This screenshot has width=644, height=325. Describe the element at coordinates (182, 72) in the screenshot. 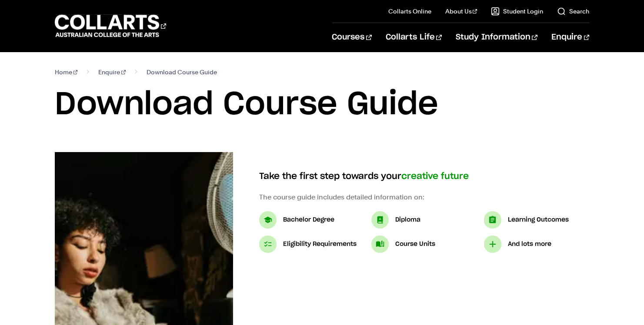

I see `span: Download Course Guide` at that location.